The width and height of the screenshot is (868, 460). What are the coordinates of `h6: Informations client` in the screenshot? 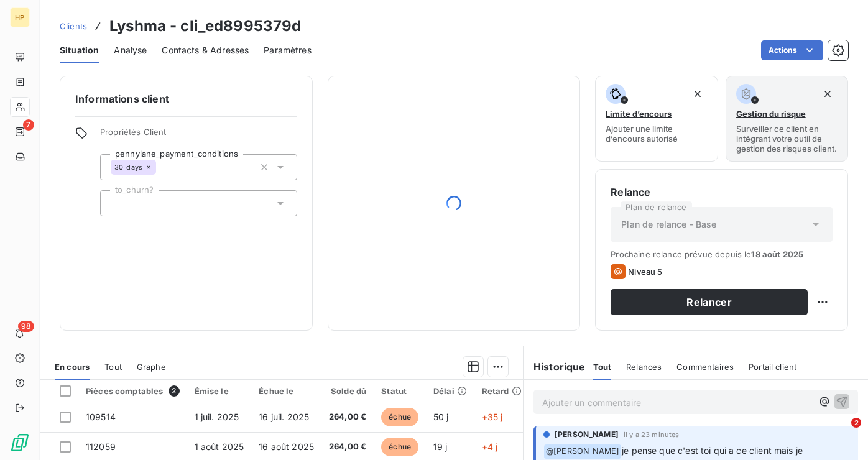 It's located at (186, 99).